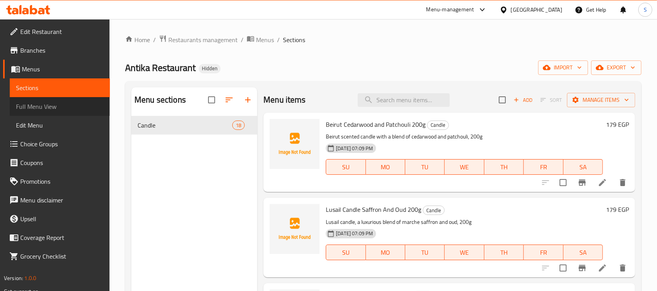 This screenshot has width=657, height=291. I want to click on p: Lusail candle, a luxurious blend of marche saffron and oud, 200g, so click(464, 222).